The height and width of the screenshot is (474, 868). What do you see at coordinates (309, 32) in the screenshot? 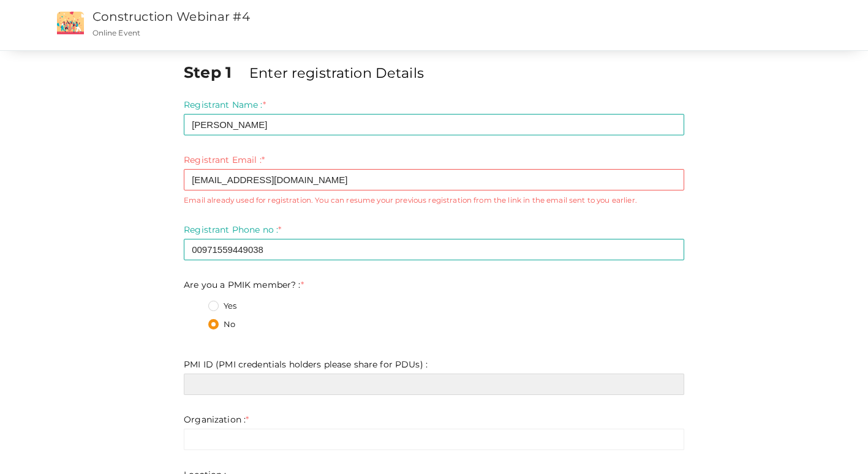
I see `p: Online Event` at bounding box center [309, 32].